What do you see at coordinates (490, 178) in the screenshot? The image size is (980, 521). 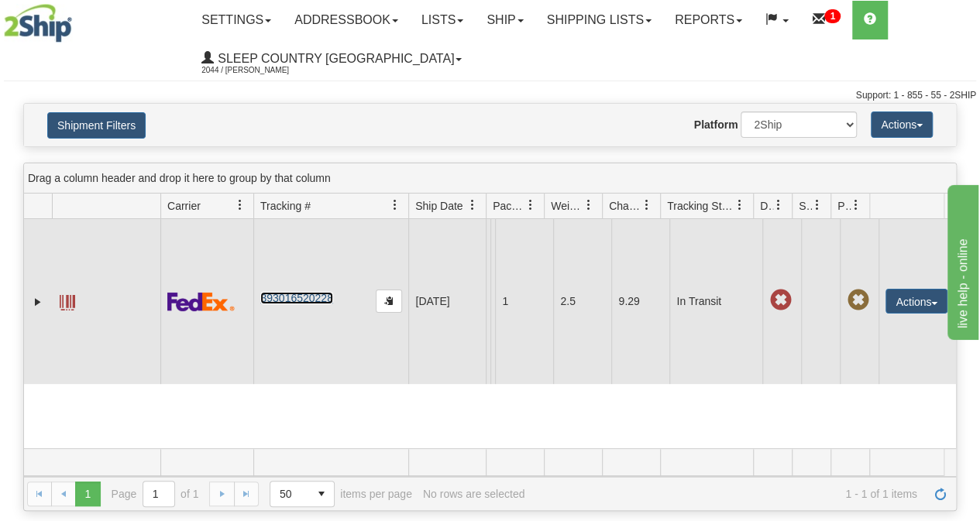 I see `div: grid grouping header` at bounding box center [490, 178].